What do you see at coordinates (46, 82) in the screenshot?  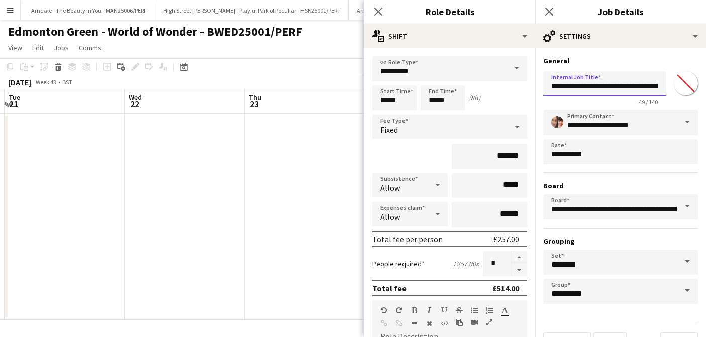 I see `span: Week 43` at bounding box center [46, 82].